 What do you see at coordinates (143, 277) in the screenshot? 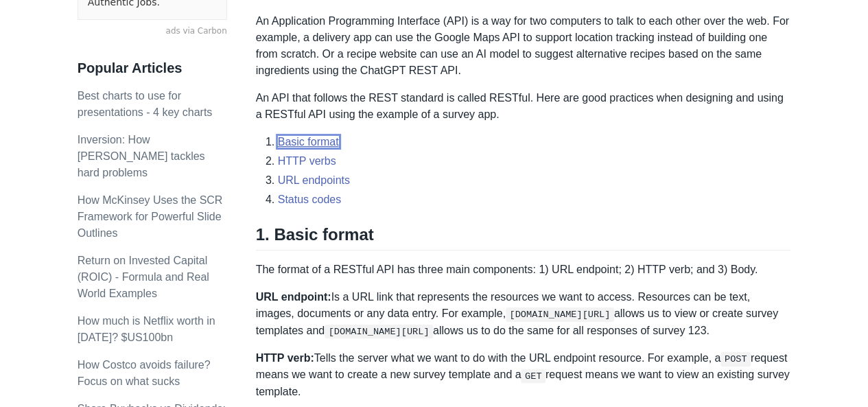
I see `a: Return on Invested Capital (ROIC) - Formula and Real World Examples` at bounding box center [143, 277].